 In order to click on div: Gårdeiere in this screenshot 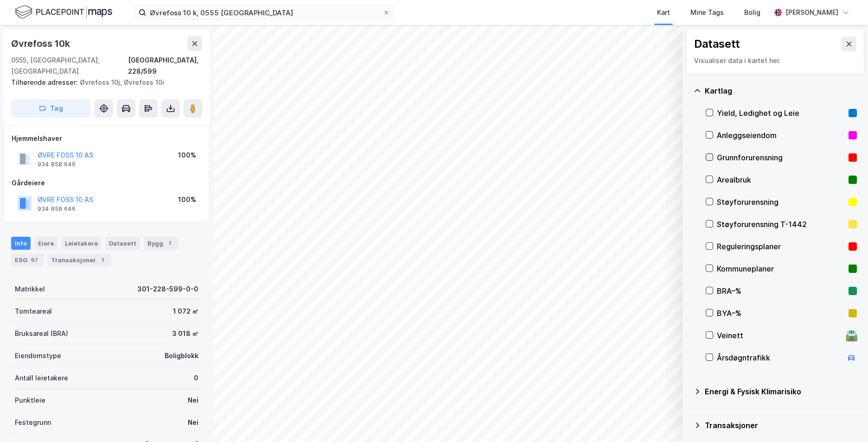, I will do `click(106, 183)`.